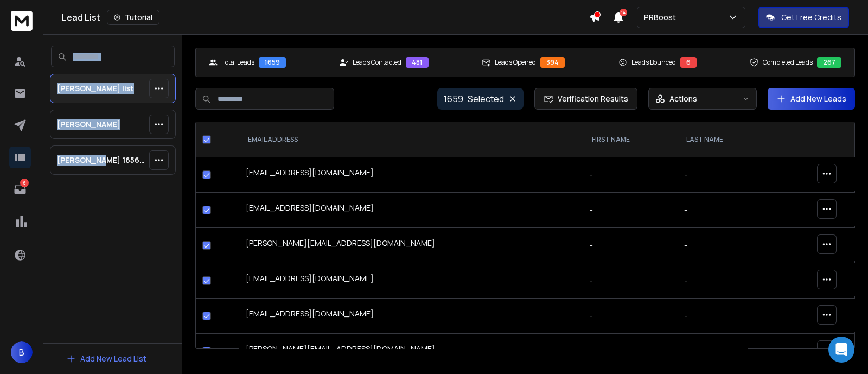 The image size is (868, 374). What do you see at coordinates (485, 99) in the screenshot?
I see `p: Selected` at bounding box center [485, 99].